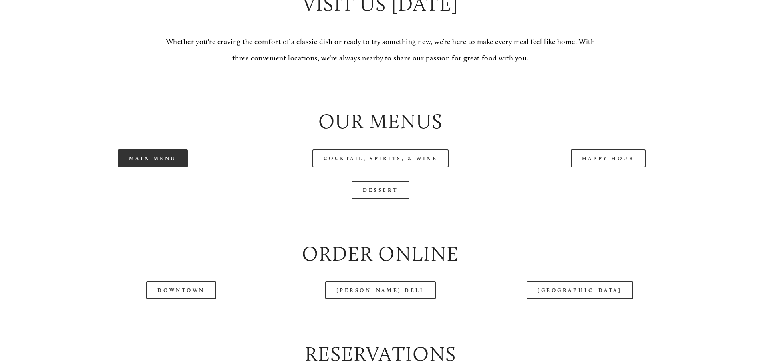 Image resolution: width=761 pixels, height=364 pixels. What do you see at coordinates (153, 158) in the screenshot?
I see `a: Main Menu` at bounding box center [153, 158].